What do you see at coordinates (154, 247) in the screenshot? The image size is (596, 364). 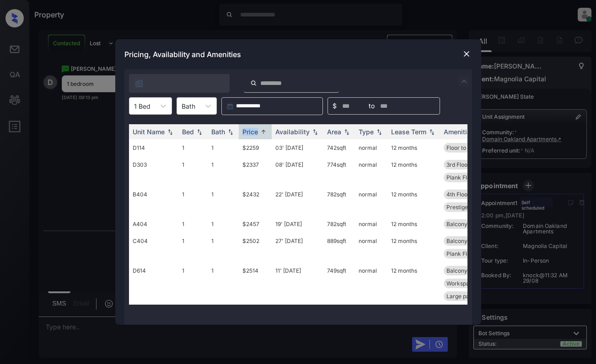 I see `td: C404` at bounding box center [154, 247].